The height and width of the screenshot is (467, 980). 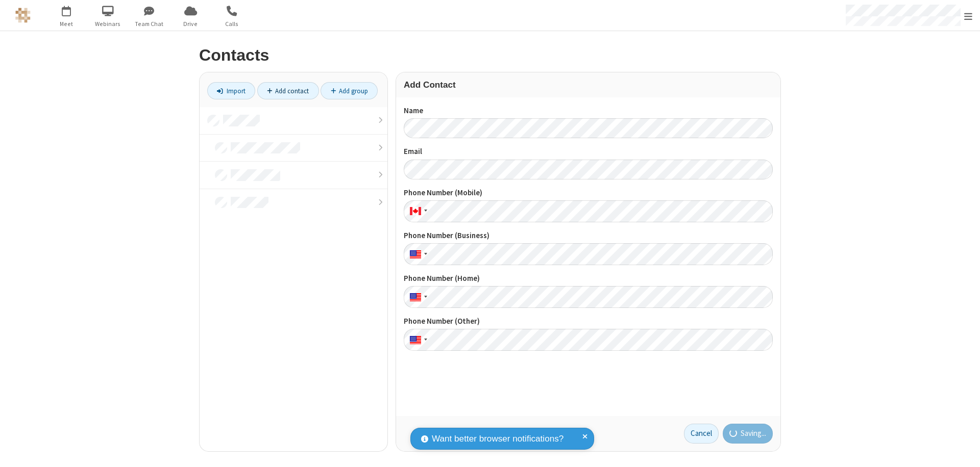 I want to click on h2: Contacts, so click(x=490, y=55).